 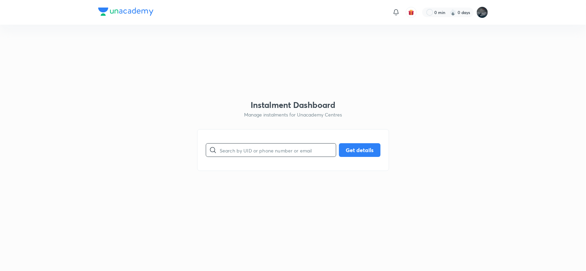 I want to click on input: Search by UID or phone number or email, so click(x=278, y=150).